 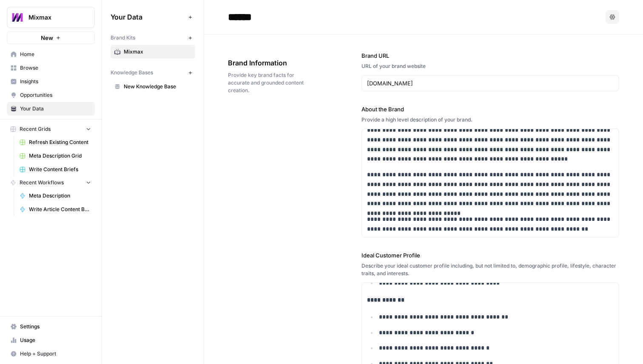 I want to click on a: Mixmax, so click(x=153, y=52).